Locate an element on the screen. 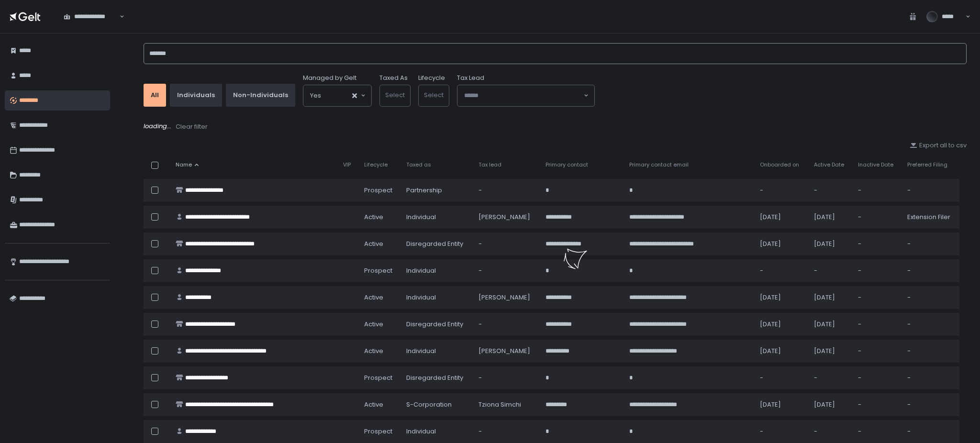 This screenshot has width=980, height=443. div: Partnership is located at coordinates (437, 191).